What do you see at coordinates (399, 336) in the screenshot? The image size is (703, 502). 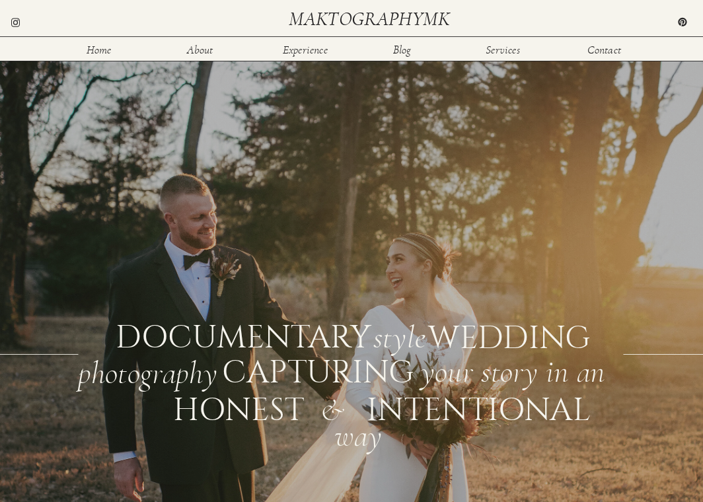 I see `div: style` at bounding box center [399, 336].